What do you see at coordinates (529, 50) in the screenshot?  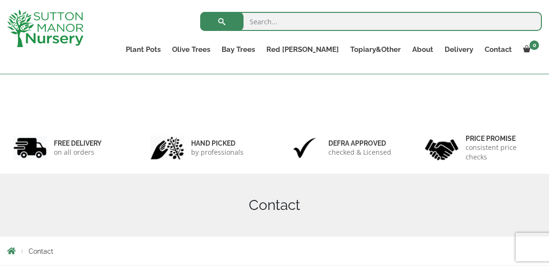 I see `a: 0` at bounding box center [529, 50].